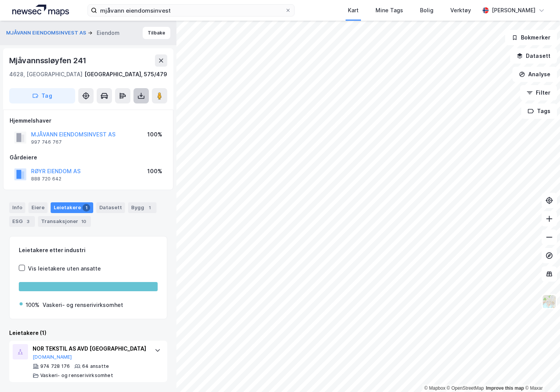 The image size is (560, 392). Describe the element at coordinates (22, 221) in the screenshot. I see `div: ESG` at that location.